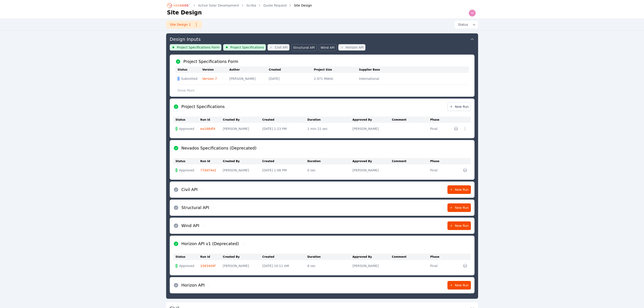 Image resolution: width=644 pixels, height=308 pixels. I want to click on a: Active Solar Development, so click(218, 5).